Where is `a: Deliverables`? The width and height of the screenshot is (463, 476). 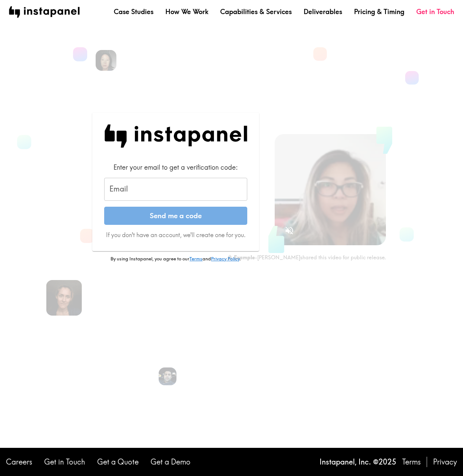 a: Deliverables is located at coordinates (323, 11).